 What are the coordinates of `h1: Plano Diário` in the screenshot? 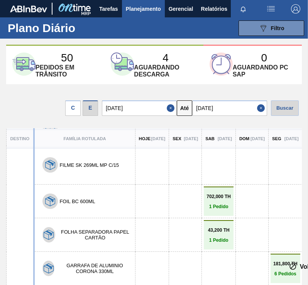 It's located at (75, 28).